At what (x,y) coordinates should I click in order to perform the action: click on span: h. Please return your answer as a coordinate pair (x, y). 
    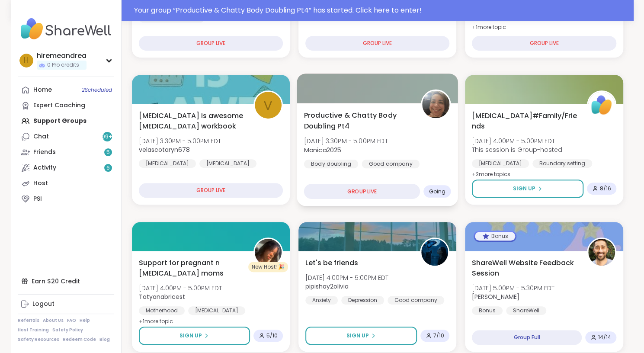
    Looking at the image, I should click on (26, 60).